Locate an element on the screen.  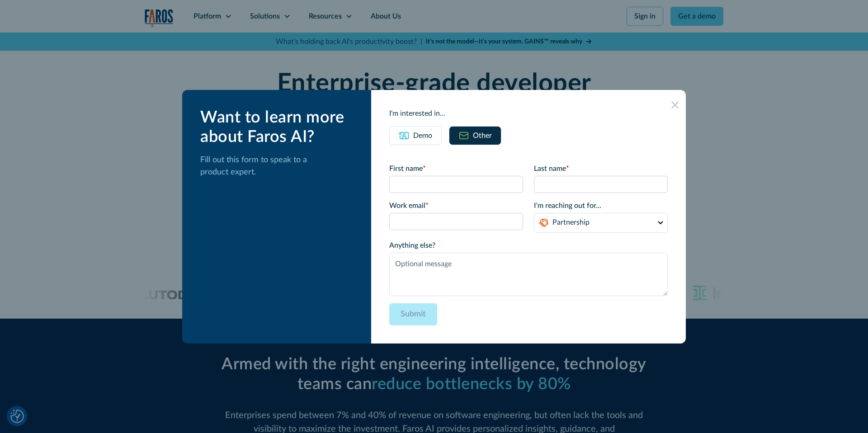
label: Anything else? is located at coordinates (528, 246).